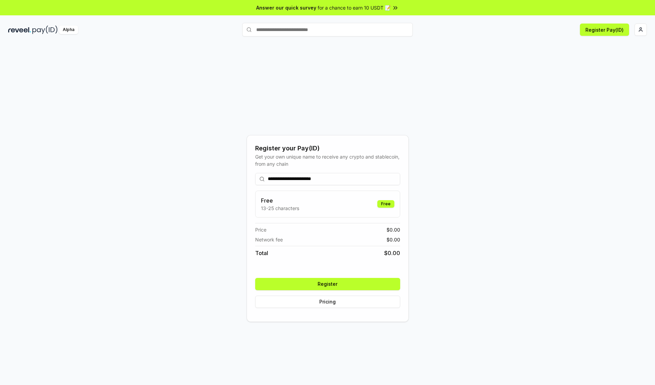 Image resolution: width=655 pixels, height=385 pixels. What do you see at coordinates (354, 8) in the screenshot?
I see `span: for a chance to earn 10 USDT 📝` at bounding box center [354, 8].